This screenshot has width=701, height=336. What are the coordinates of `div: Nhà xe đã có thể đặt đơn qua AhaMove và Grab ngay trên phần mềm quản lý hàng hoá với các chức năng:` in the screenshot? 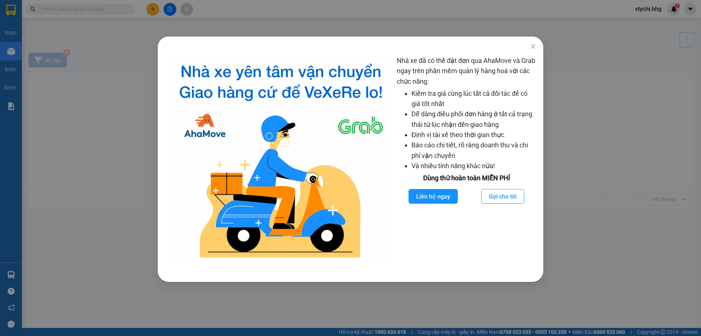 It's located at (466, 159).